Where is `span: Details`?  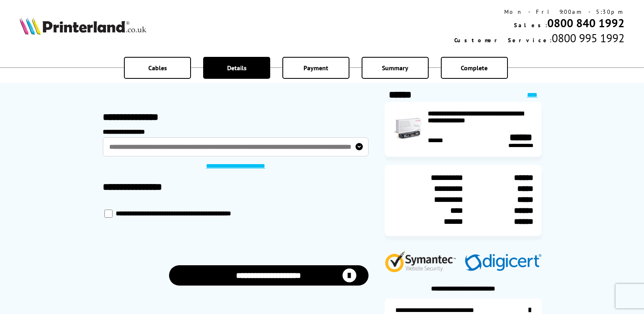 span: Details is located at coordinates (237, 68).